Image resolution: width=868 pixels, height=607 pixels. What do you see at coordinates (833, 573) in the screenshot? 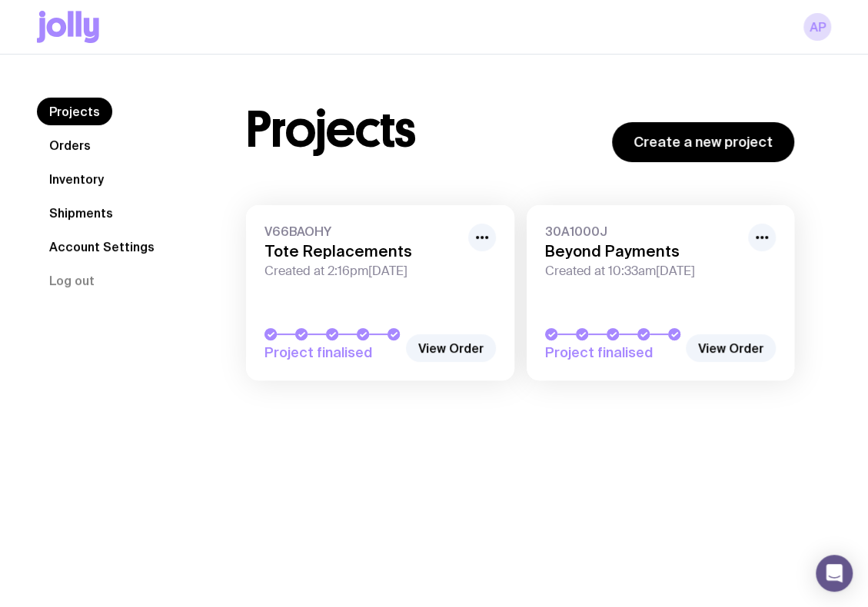
I see `div: Open Intercom Messenger` at bounding box center [833, 573].